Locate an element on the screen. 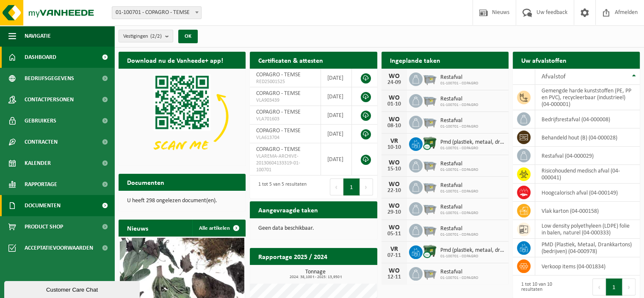  span: Contactpersonen is located at coordinates (49, 100).